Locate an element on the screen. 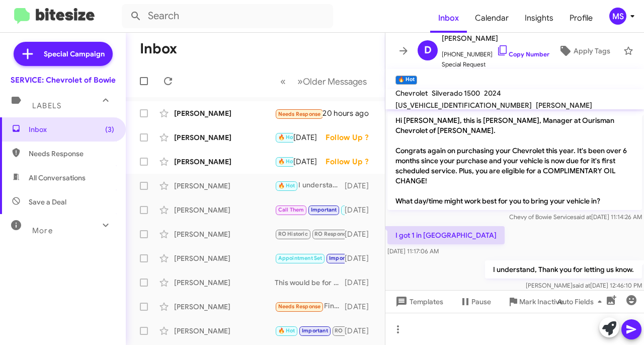 The image size is (644, 345). span: (3) is located at coordinates (110, 129).